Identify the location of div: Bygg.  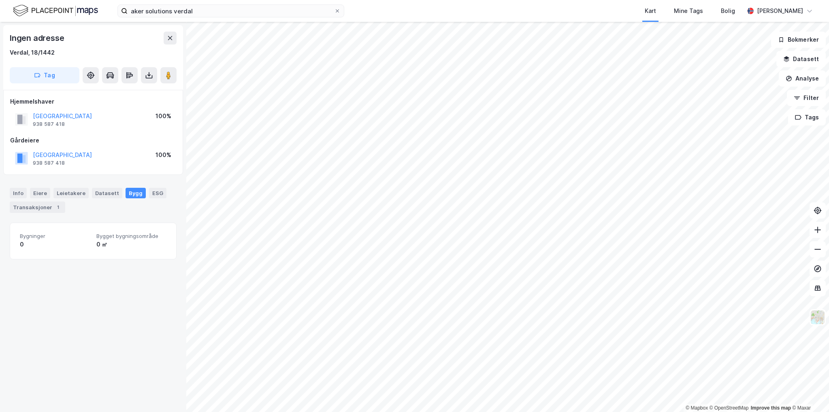
(136, 193).